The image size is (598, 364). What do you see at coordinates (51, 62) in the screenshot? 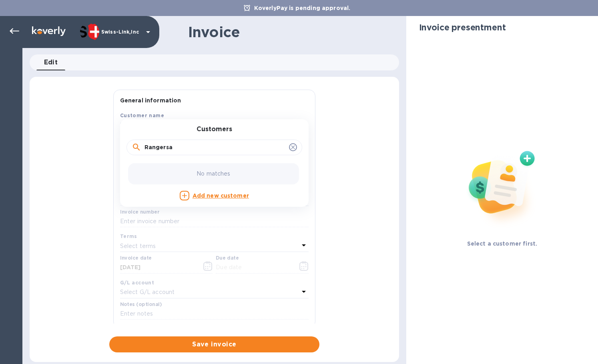
I see `span: Edit` at bounding box center [51, 62].